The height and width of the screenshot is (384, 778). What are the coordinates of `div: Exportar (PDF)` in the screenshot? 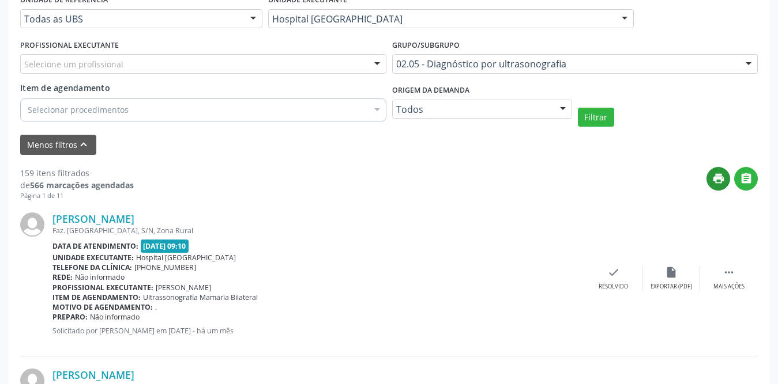 It's located at (671, 287).